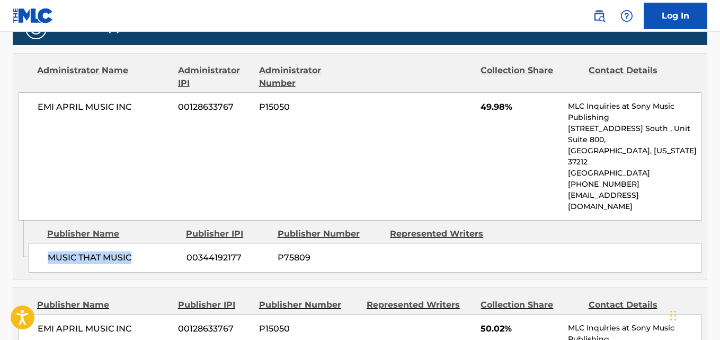 The width and height of the screenshot is (720, 340). What do you see at coordinates (627, 16) in the screenshot?
I see `img: help` at bounding box center [627, 16].